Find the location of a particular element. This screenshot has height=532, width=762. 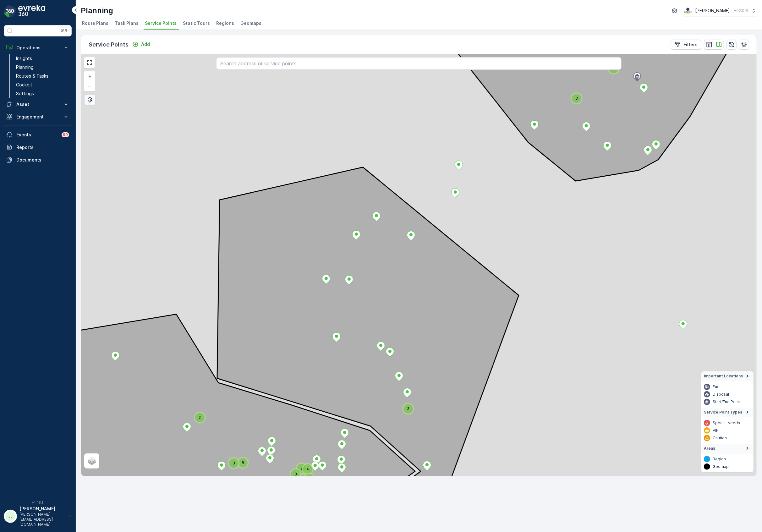

p: Special Needs is located at coordinates (726, 423).